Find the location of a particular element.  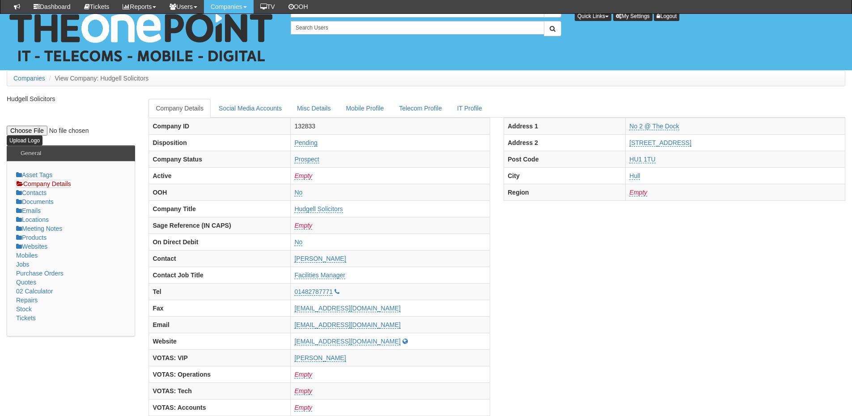

a: My Settings is located at coordinates (633, 16).